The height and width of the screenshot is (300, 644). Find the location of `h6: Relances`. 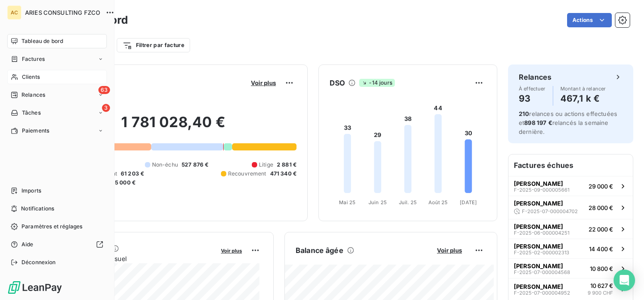

h6: Relances is located at coordinates (535, 77).